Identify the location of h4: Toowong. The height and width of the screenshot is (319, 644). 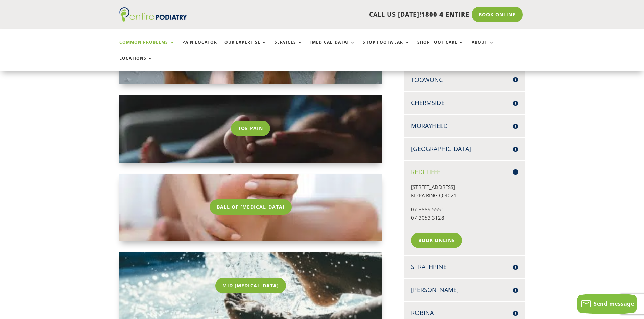
(465, 80).